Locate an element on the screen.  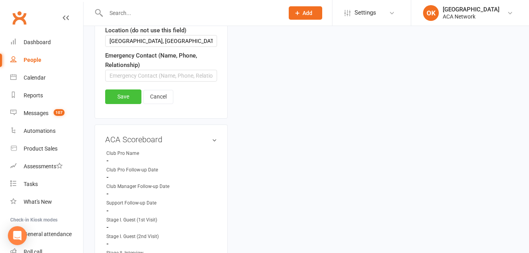
a: What's New is located at coordinates (47, 202).